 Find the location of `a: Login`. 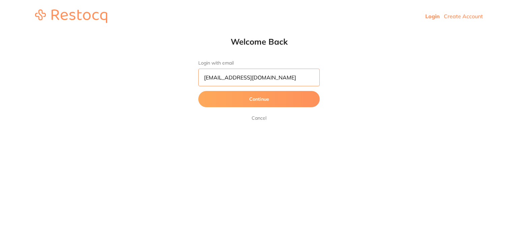

a: Login is located at coordinates (433, 16).